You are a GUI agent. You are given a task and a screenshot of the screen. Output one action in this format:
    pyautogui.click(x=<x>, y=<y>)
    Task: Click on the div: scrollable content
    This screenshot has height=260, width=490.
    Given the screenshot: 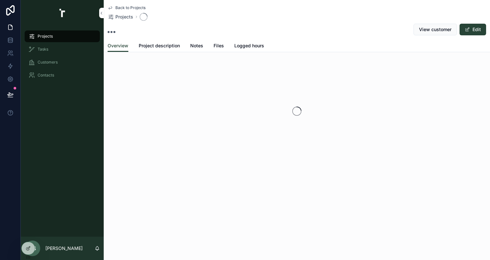 What is the action you would take?
    pyautogui.click(x=62, y=58)
    